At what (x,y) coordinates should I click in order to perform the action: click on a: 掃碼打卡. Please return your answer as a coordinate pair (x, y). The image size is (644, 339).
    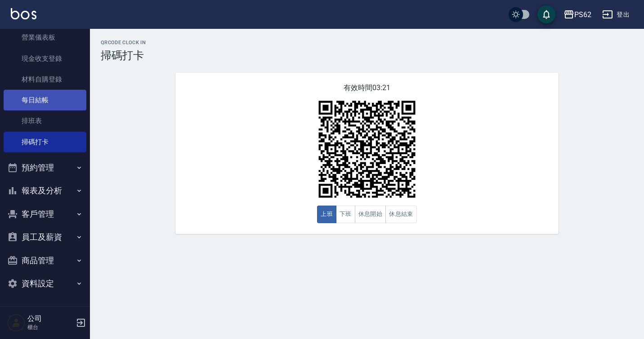
    Looking at the image, I should click on (45, 142).